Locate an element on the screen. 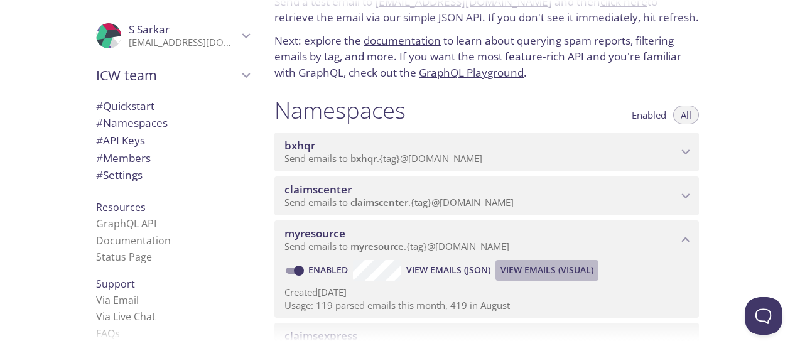  div: Team Settings is located at coordinates (173, 175).